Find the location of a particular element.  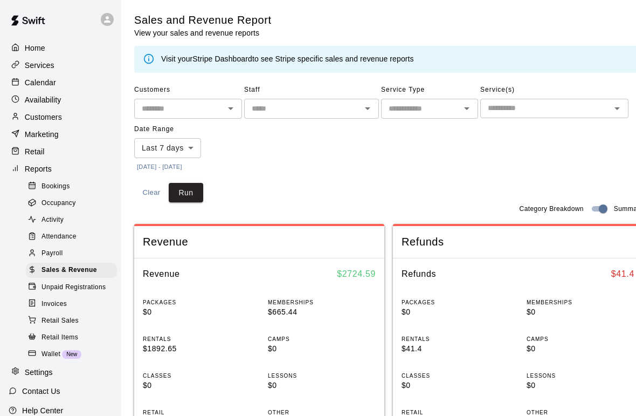

a: Unpaid Registrations is located at coordinates (73, 287).